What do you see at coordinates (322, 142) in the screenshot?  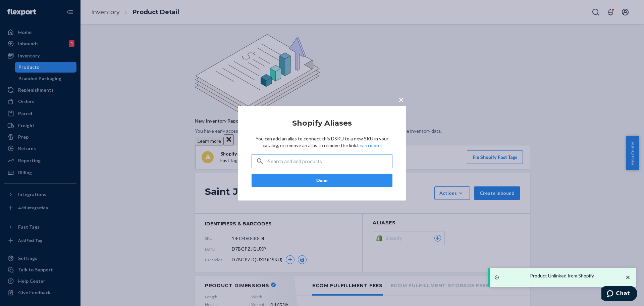 I see `p: You can add an alias to connect this DSKU to a new SKU in your catalog, or remove an alias to rem...` at bounding box center [322, 142].